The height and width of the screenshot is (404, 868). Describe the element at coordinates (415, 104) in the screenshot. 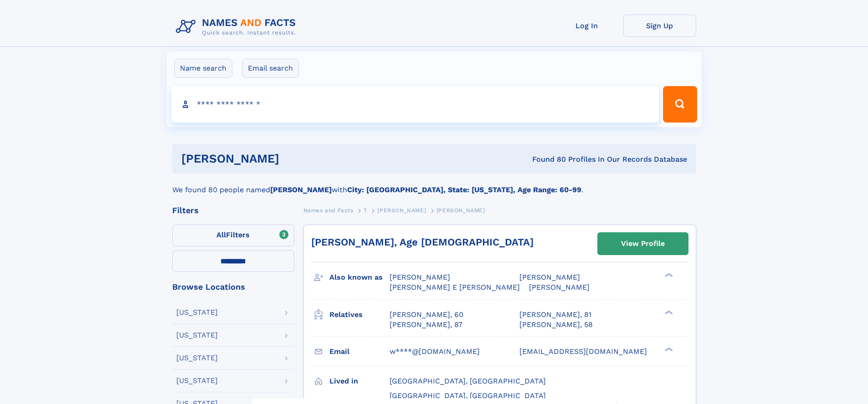

I see `input: search input` at that location.